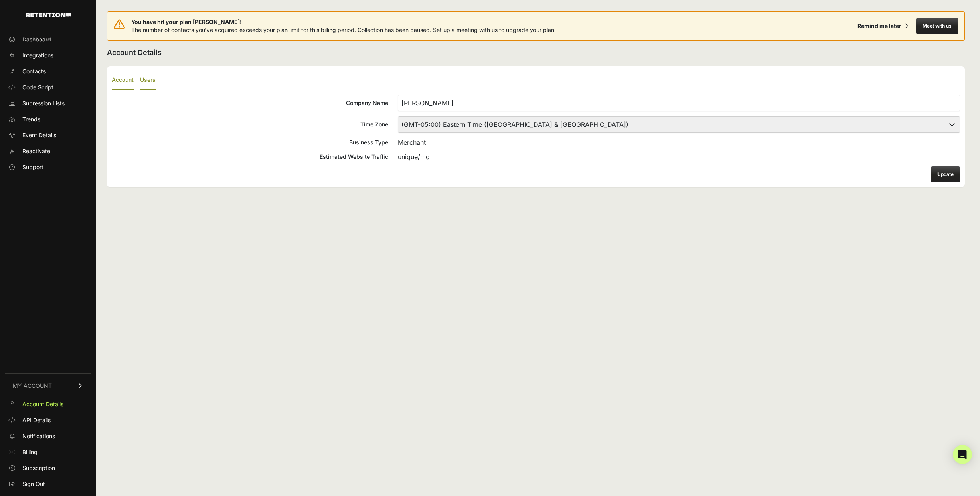 This screenshot has width=980, height=496. What do you see at coordinates (47, 452) in the screenshot?
I see `a: Billing` at bounding box center [47, 452].